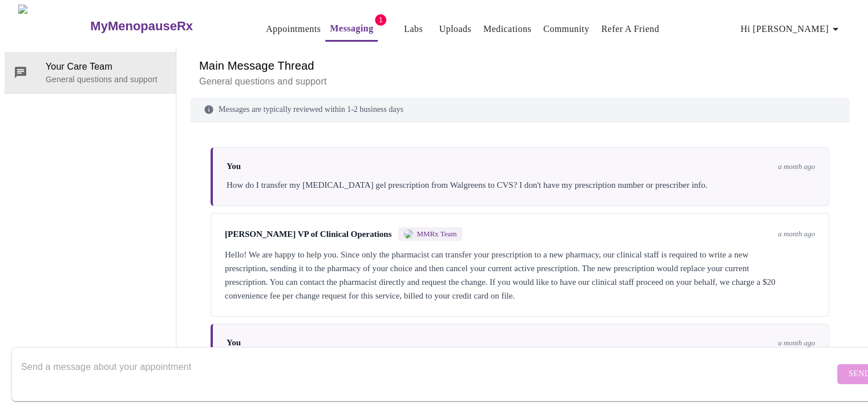 The height and width of the screenshot is (407, 868). I want to click on a: Uploads, so click(455, 29).